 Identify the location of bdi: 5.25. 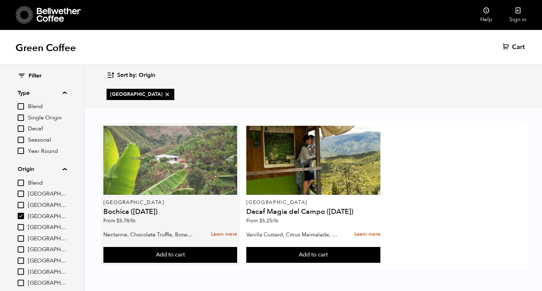
(269, 221).